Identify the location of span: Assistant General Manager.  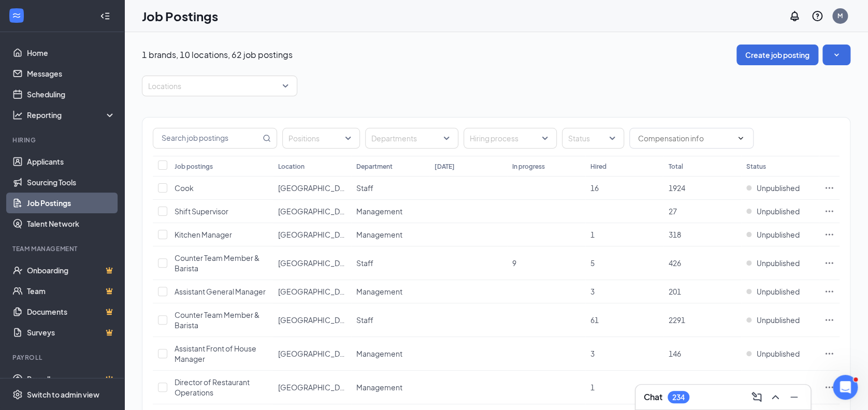
(220, 292).